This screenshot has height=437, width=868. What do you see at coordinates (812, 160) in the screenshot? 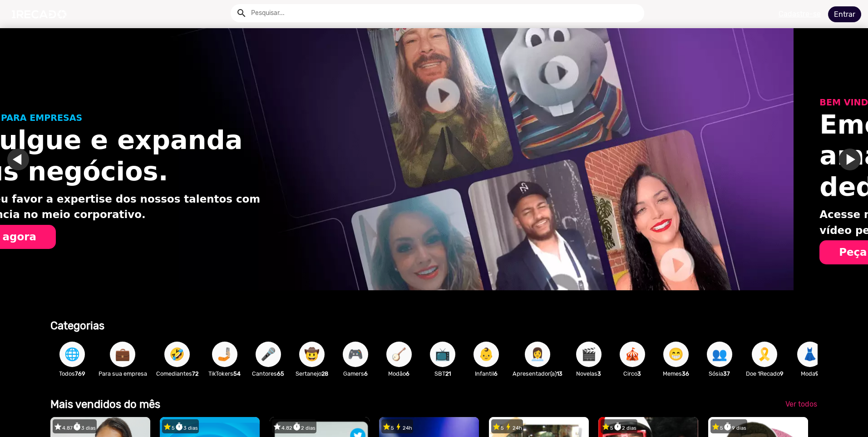
I see `a: Ir para o slide anterior` at bounding box center [812, 160].